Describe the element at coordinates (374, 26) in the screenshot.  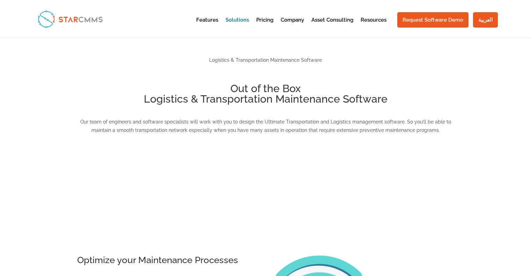
I see `a: Resources` at that location.